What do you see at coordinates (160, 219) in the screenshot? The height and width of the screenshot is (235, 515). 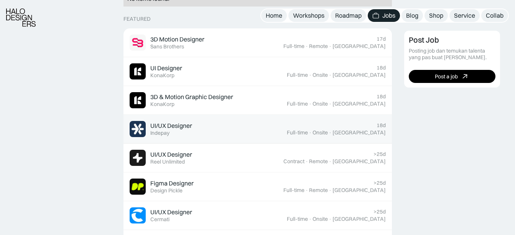 I see `div: Cermati` at bounding box center [160, 219].